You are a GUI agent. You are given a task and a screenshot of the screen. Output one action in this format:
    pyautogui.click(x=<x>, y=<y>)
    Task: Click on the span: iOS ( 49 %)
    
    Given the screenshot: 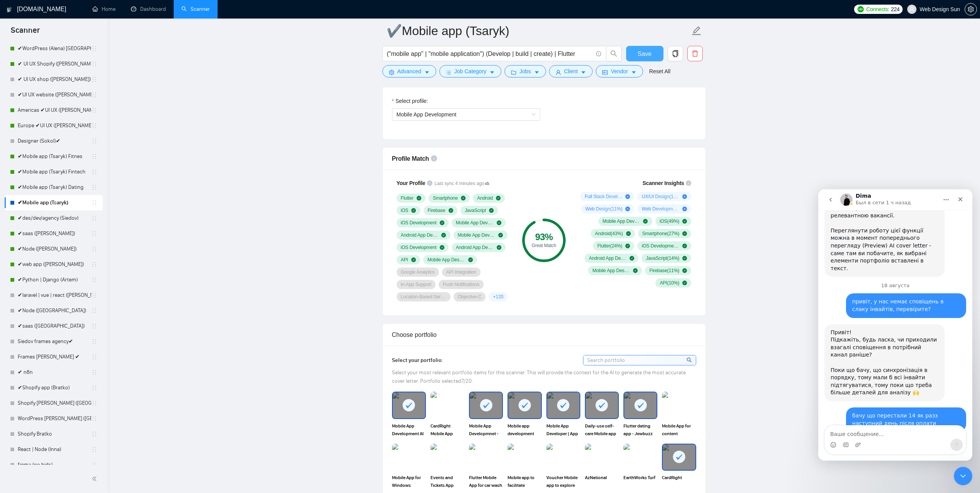 What is the action you would take?
    pyautogui.click(x=670, y=221)
    